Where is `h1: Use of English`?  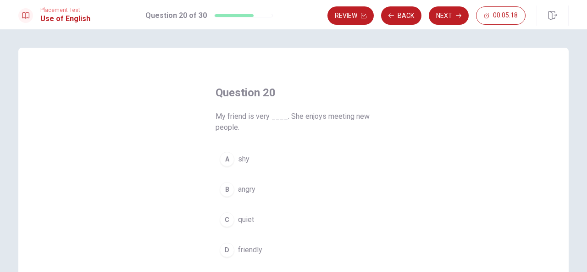 h1: Use of English is located at coordinates (65, 19).